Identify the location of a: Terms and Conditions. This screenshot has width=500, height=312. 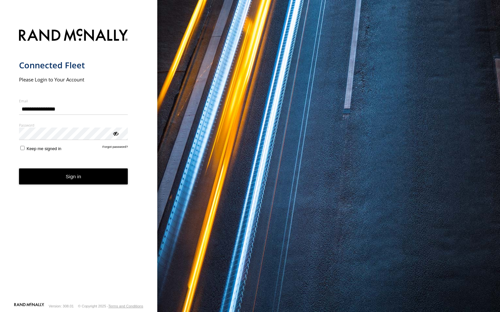
(126, 307).